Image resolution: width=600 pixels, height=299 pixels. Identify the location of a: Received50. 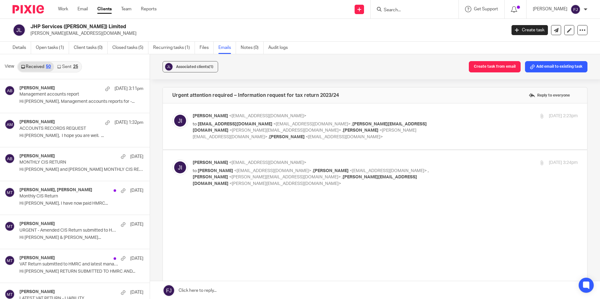
(36, 67).